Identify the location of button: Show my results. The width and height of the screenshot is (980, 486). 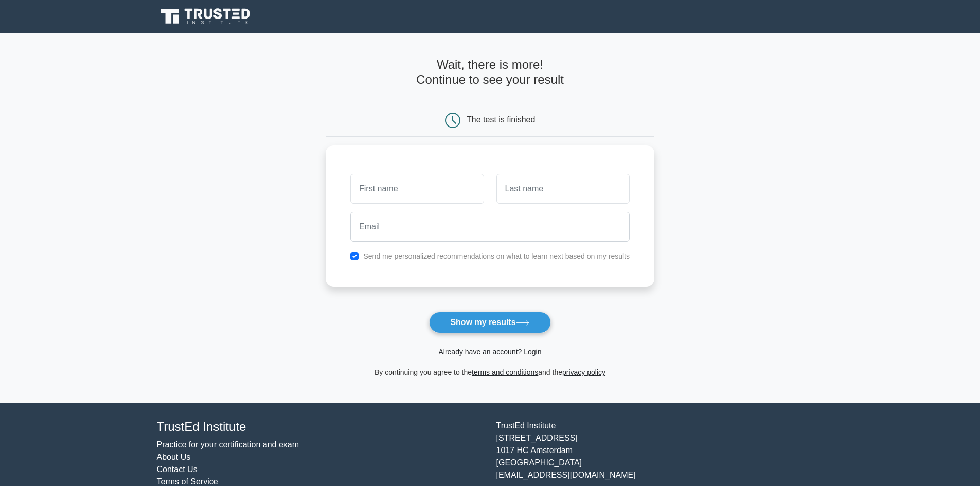
(490, 323).